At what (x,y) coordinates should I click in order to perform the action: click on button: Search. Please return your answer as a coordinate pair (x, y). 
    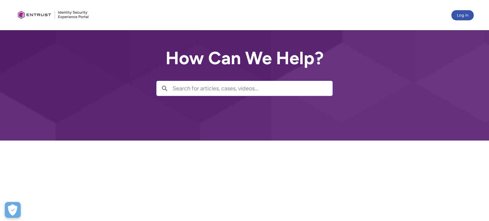
    Looking at the image, I should click on (164, 88).